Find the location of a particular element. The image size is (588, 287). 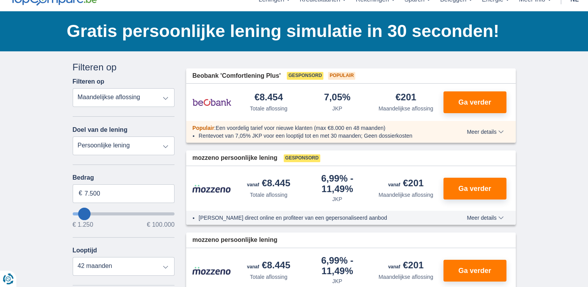

h1: Gratis persoonlijke lening simulatie in 30 seconden! is located at coordinates (291, 31).